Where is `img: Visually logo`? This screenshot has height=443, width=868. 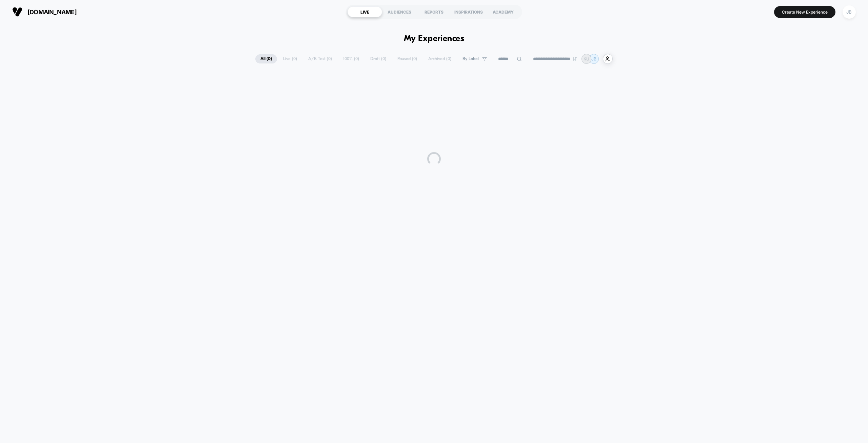
img: Visually logo is located at coordinates (17, 12).